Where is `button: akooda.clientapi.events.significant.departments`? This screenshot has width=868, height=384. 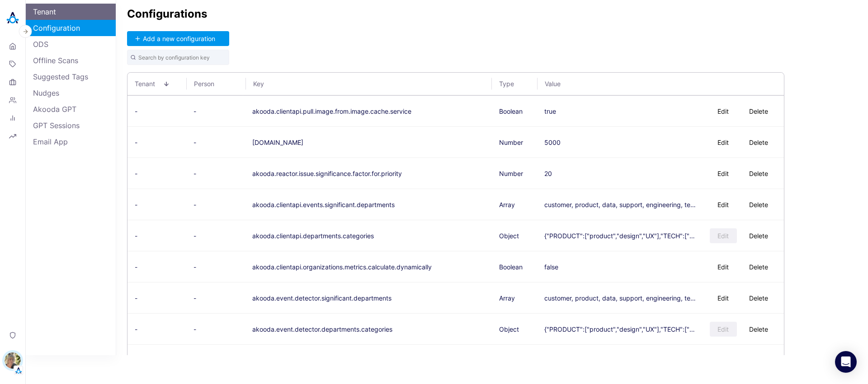
button: akooda.clientapi.events.significant.departments is located at coordinates (323, 205).